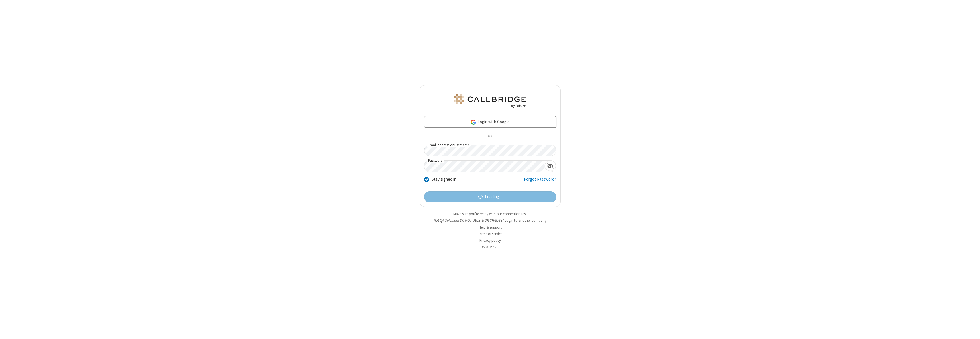 Image resolution: width=980 pixels, height=339 pixels. Describe the element at coordinates (490, 227) in the screenshot. I see `a: Help & support` at that location.